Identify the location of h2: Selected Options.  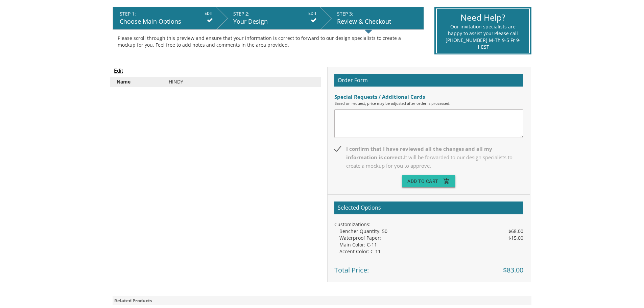
(429, 208).